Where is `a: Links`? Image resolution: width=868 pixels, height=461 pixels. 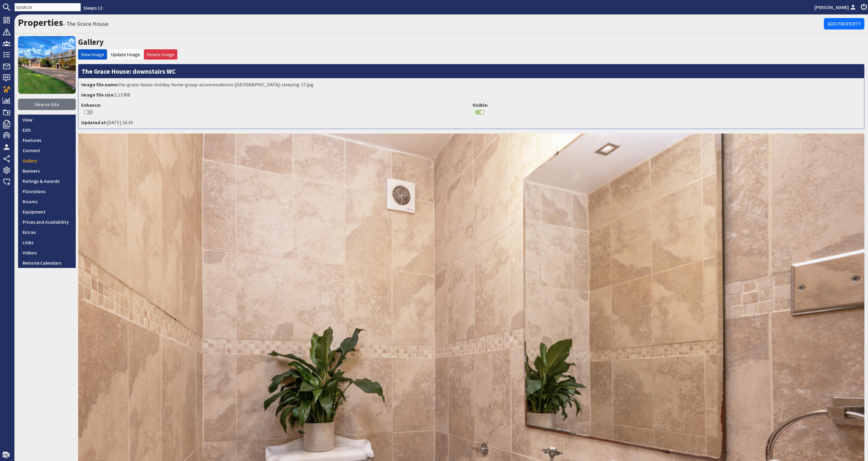 a: Links is located at coordinates (47, 242).